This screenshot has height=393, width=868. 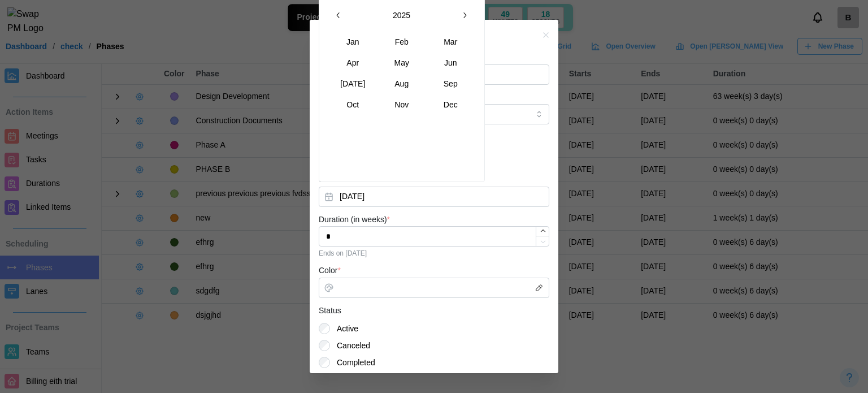 What do you see at coordinates (353, 63) in the screenshot?
I see `button: Apr` at bounding box center [353, 63].